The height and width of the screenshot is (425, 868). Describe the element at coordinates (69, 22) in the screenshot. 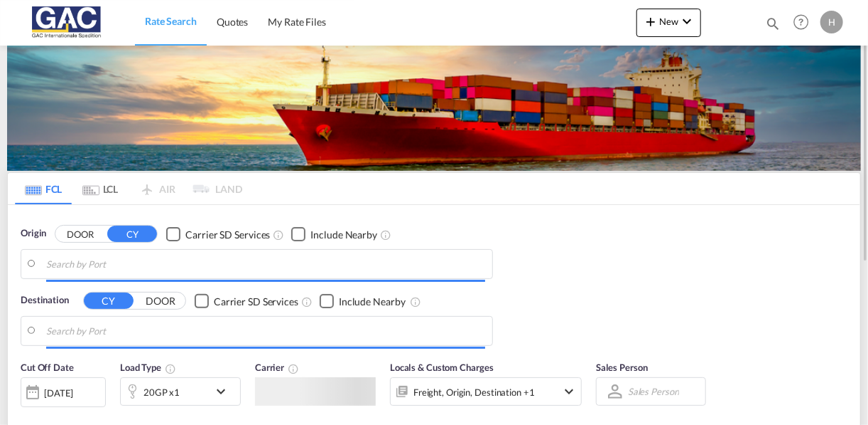

I see `img: 9f305d00dc7b11eeb4548362177db9c3.png` at that location.